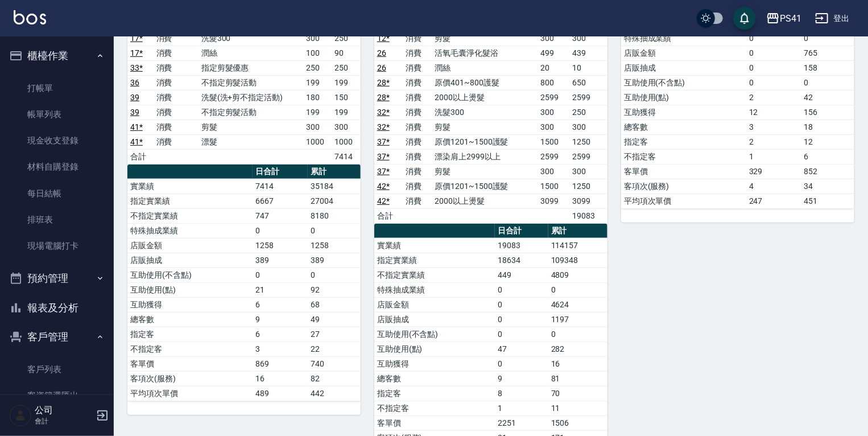  I want to click on td: 449, so click(521, 275).